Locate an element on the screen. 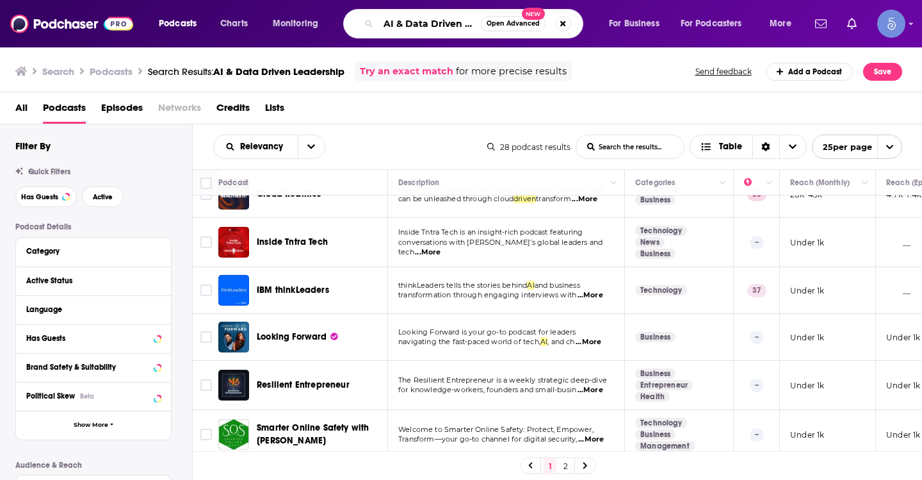  span: Looking Forward is located at coordinates (292, 336).